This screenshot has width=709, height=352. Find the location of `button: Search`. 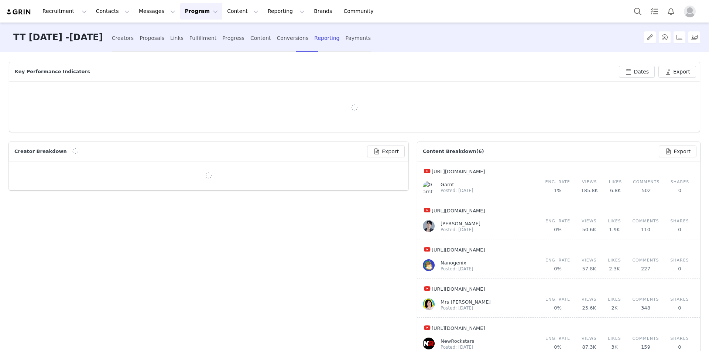

button: Search is located at coordinates (638, 11).